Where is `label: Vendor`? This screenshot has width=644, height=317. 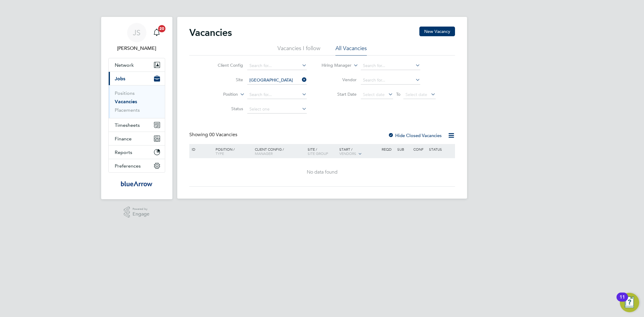 label: Vendor is located at coordinates (339, 80).